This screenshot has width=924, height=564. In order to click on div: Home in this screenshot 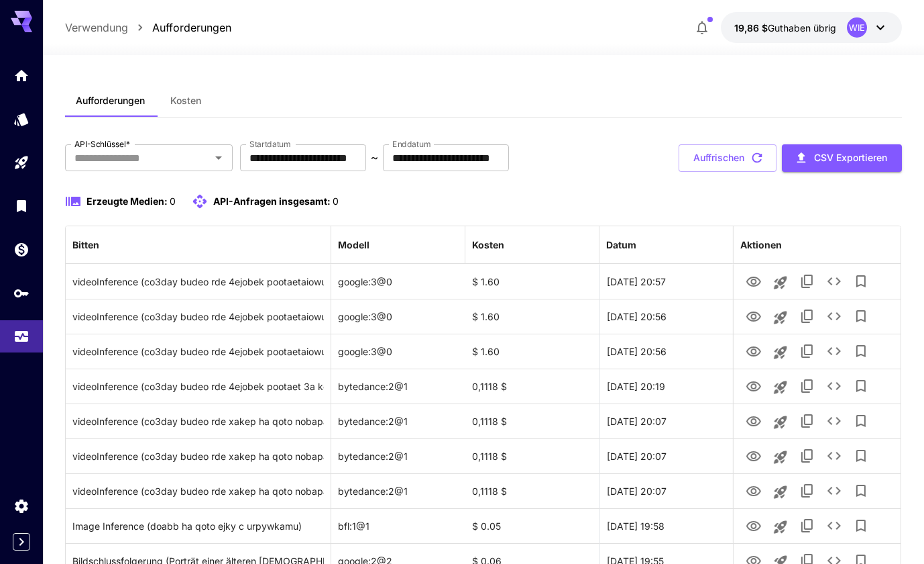, I will do `click(22, 75)`.